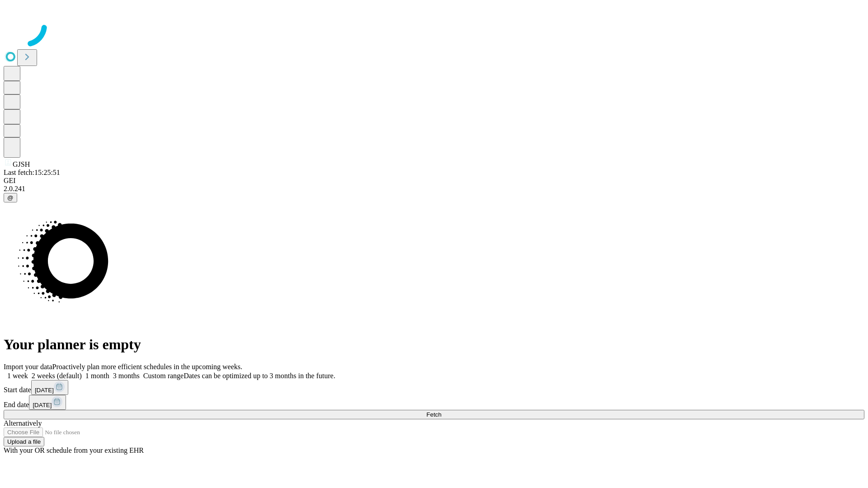 The image size is (868, 488). Describe the element at coordinates (17, 376) in the screenshot. I see `span: 1 week` at that location.